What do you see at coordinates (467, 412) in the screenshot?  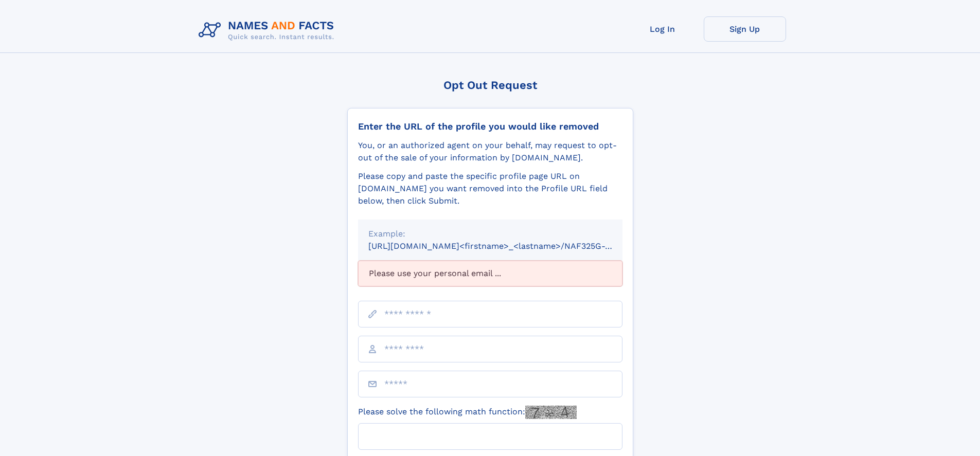 I see `label: Please solve the following math function:` at bounding box center [467, 412].